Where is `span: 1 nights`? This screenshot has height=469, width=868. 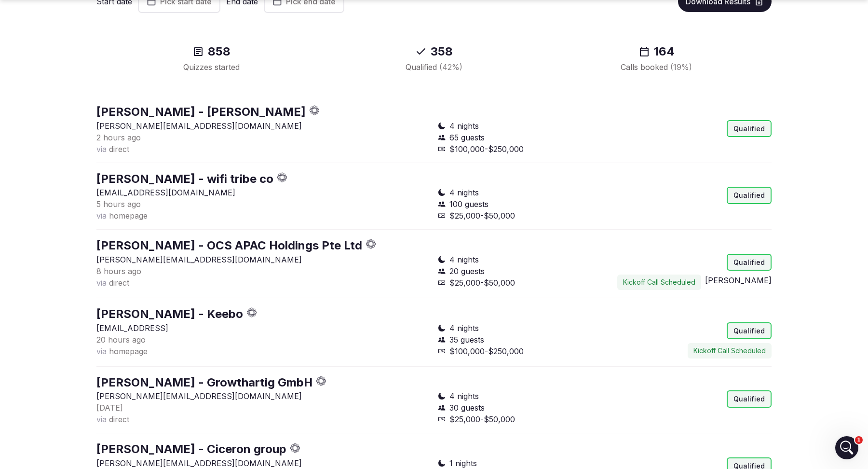
span: 1 nights is located at coordinates (463, 463).